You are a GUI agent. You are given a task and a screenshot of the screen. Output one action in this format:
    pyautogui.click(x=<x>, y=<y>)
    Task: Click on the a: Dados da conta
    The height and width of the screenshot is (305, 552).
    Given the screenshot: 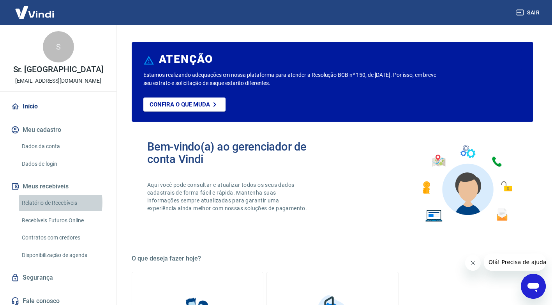 What is the action you would take?
    pyautogui.click(x=63, y=146)
    